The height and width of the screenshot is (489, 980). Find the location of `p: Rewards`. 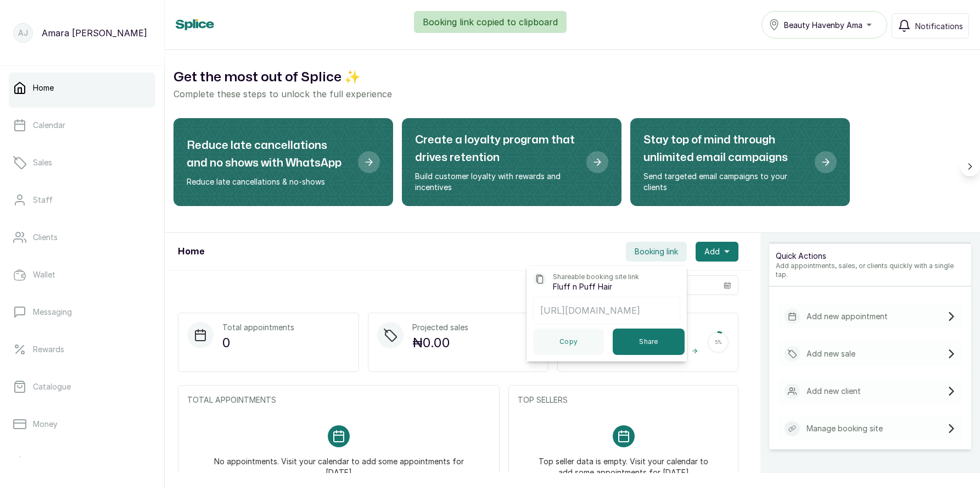

p: Rewards is located at coordinates (49, 349).